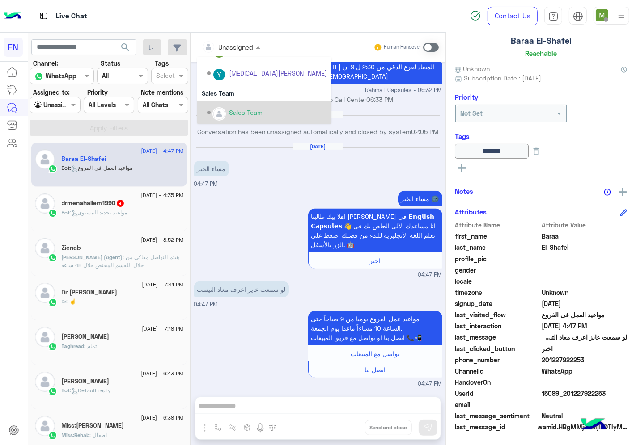 This screenshot has height=445, width=636. I want to click on span: locale, so click(497, 281).